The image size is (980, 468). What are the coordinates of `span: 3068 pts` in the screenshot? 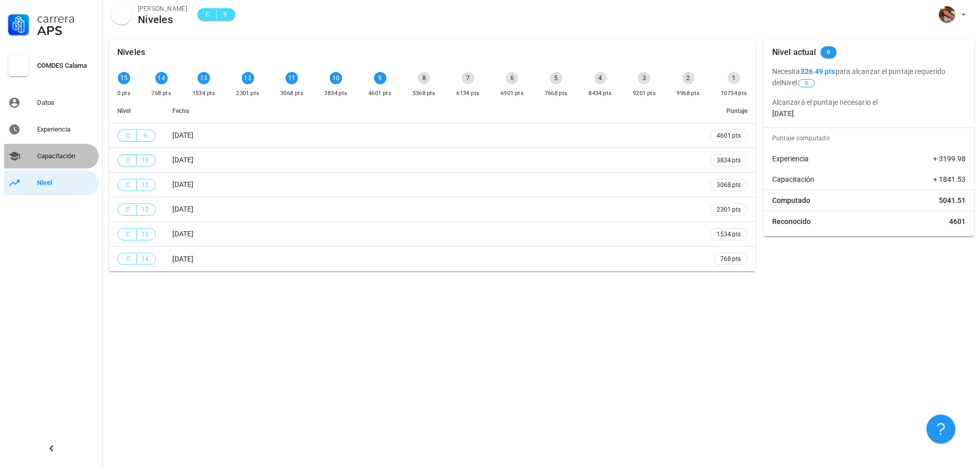 It's located at (728, 185).